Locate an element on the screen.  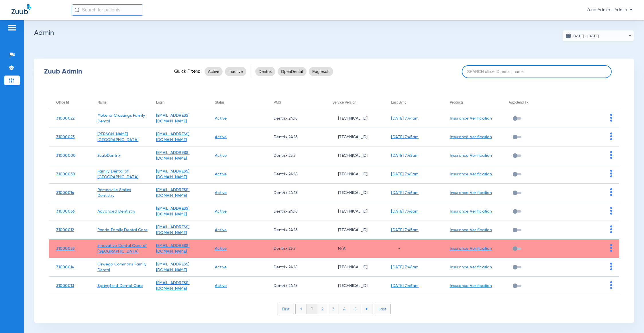
li: 5 is located at coordinates (355, 309).